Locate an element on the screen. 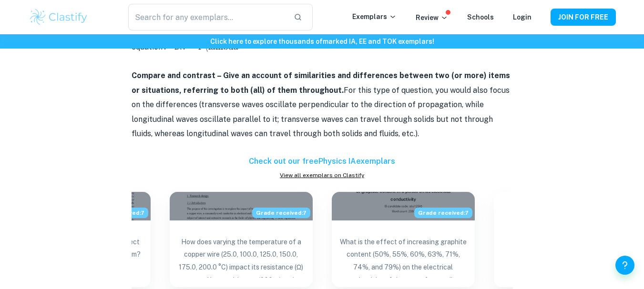  button: JOIN FOR FREE is located at coordinates (583, 17).